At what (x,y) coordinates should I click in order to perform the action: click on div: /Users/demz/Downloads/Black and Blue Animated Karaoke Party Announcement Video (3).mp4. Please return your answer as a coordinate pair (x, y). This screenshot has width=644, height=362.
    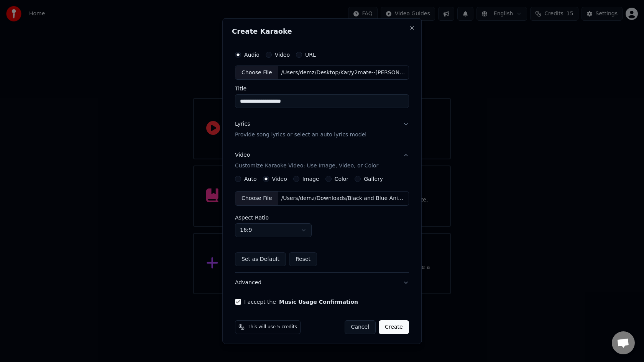
    Looking at the image, I should click on (344, 199).